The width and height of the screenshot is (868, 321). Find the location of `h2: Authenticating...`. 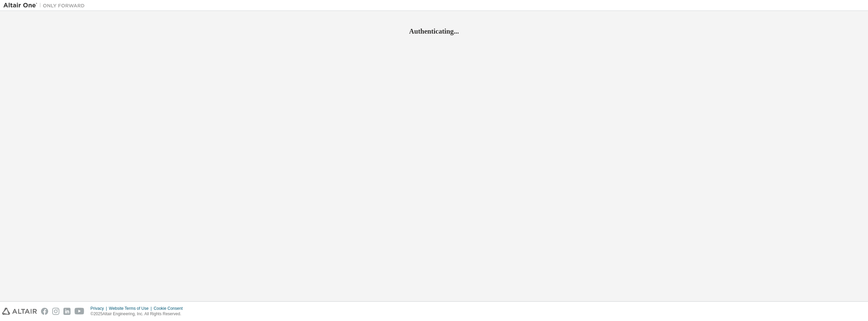

h2: Authenticating... is located at coordinates (434, 31).